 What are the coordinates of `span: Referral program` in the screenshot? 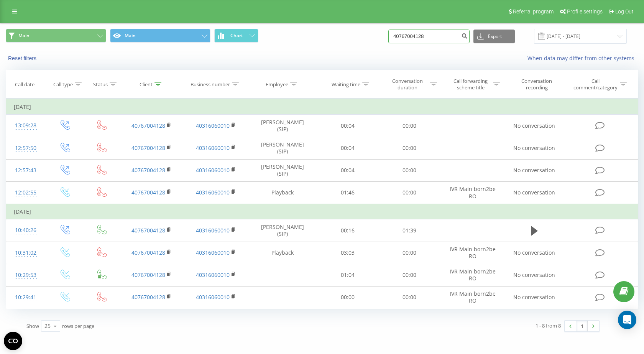 It's located at (533, 12).